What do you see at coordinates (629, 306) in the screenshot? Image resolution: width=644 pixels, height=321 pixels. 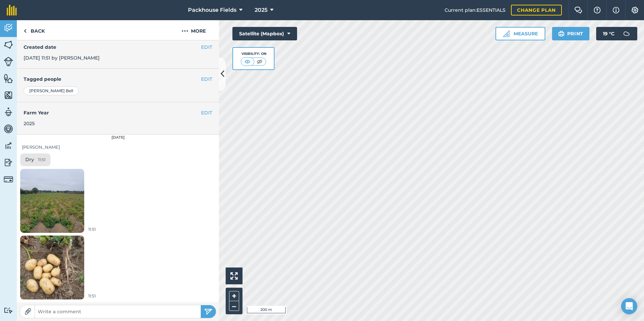 I see `div: Open Intercom Messenger` at bounding box center [629, 306].